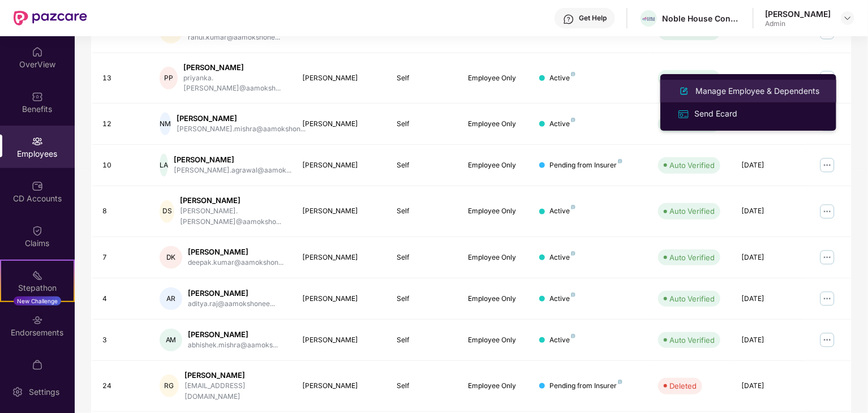  I want to click on div: LA, so click(164, 165).